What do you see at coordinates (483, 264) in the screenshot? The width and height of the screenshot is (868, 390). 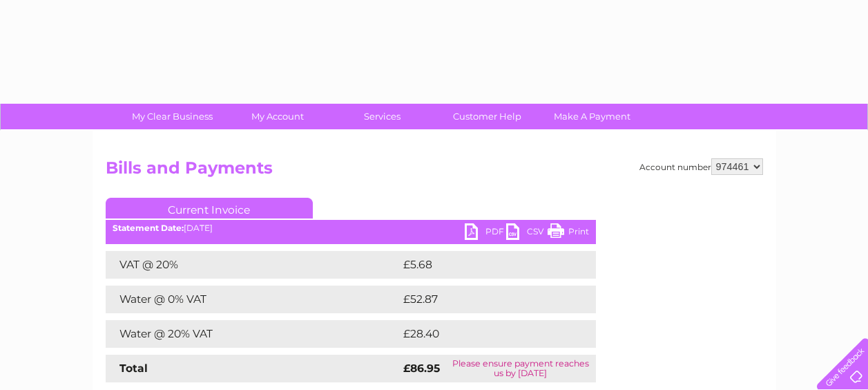 I see `td: £5.68` at bounding box center [483, 264].